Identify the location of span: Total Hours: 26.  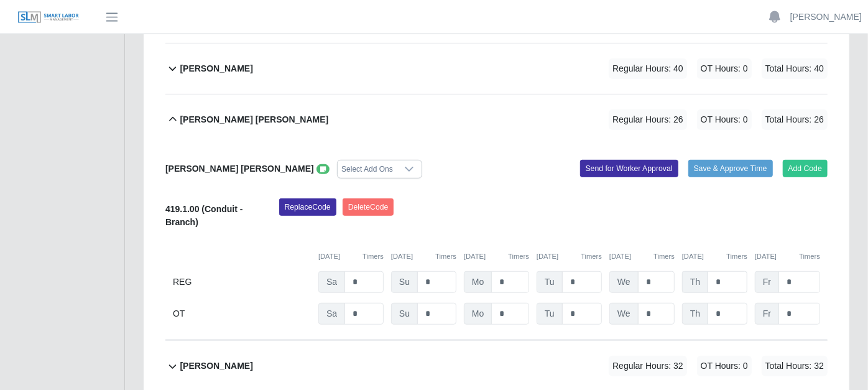
(795, 119).